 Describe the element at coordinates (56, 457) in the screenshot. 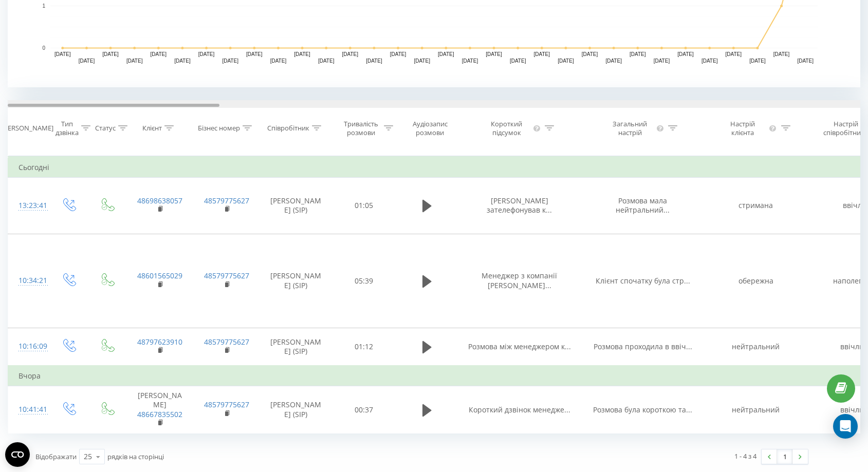

I see `span: Відображати` at that location.